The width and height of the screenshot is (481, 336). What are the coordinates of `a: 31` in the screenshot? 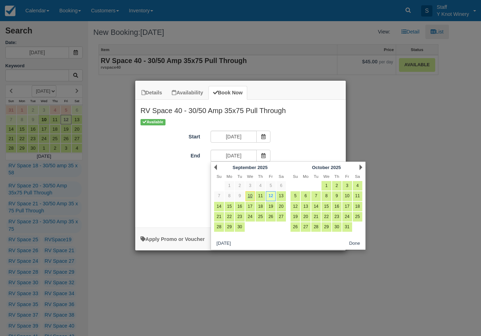 It's located at (347, 227).